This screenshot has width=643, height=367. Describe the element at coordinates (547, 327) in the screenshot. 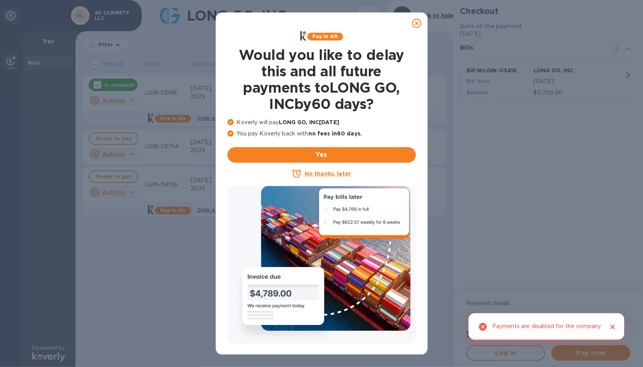

I see `div: Payments are disabled for the company` at that location.